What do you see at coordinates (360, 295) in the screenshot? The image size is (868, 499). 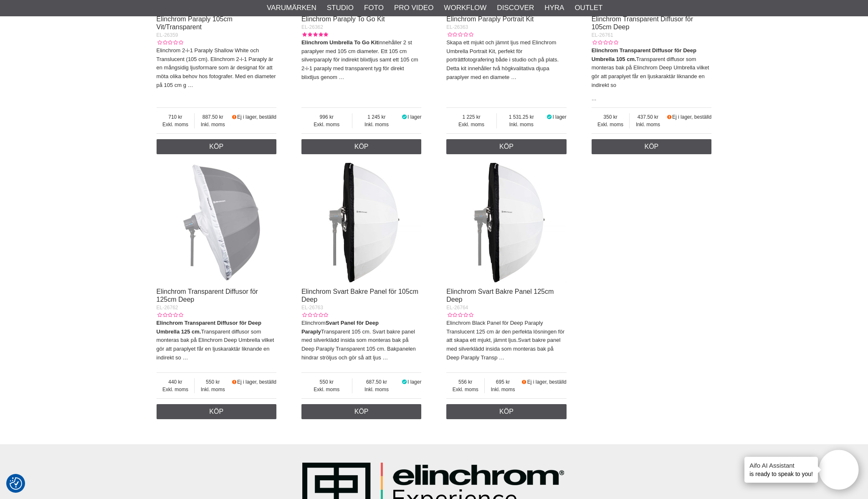 I see `a: Elinchrom Svart Bakre Panel för 105cm Deep` at bounding box center [360, 295].